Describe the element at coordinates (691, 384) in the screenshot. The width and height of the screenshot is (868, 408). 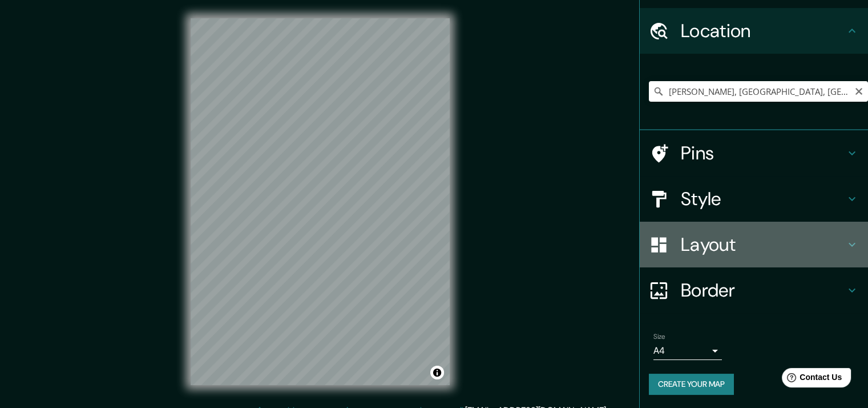
I see `button: Create your map` at that location.